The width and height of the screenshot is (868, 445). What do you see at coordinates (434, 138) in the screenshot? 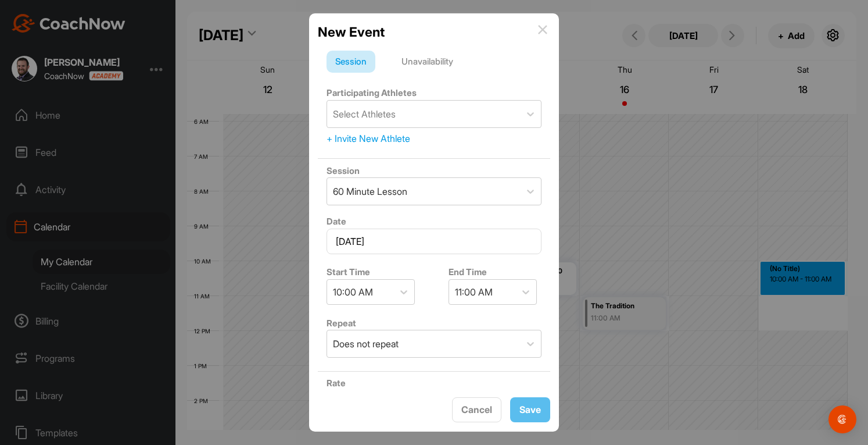
I see `div: + Invite New Athlete` at bounding box center [434, 138].